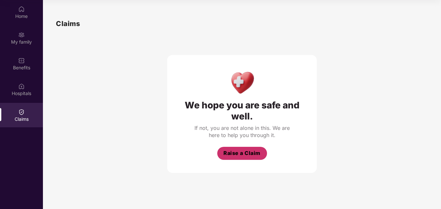  I want to click on img: svg+xml;base64,PHN2ZyBpZD0iSG9tZSIgeG1sbnM9Imh0dHA6Ly93d3cudzMub3JnLzIwMDAvc3ZnIiB3aWR0aD0iMjAiIG..., so click(21, 9).